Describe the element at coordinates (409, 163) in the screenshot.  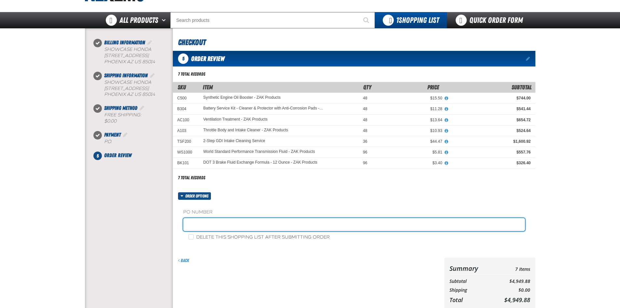
I see `div: $3.40` at that location.